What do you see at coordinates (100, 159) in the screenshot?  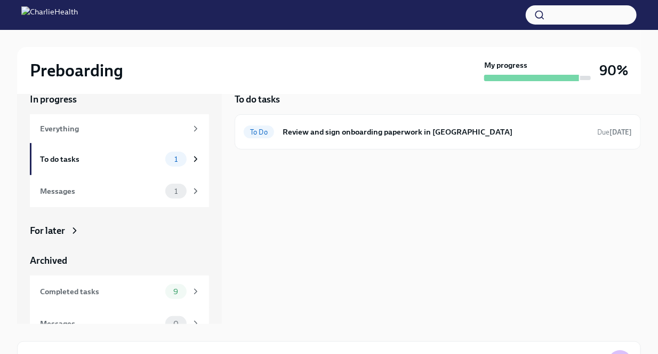 I see `div: To do tasks` at bounding box center [100, 159].